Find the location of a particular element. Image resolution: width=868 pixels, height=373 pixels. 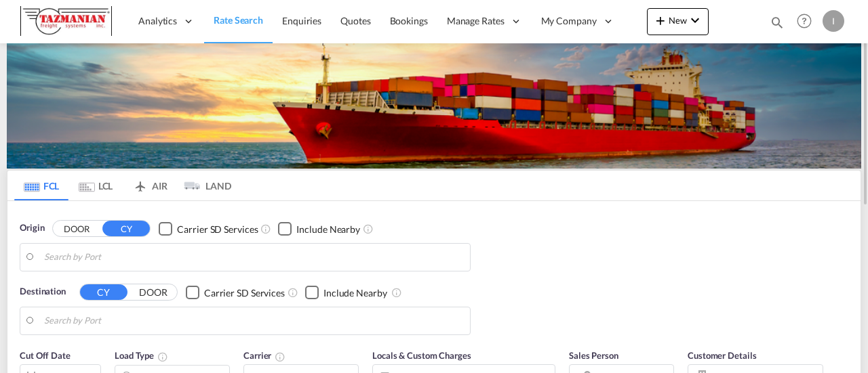

md-icon: icon-airplane is located at coordinates (140, 183).